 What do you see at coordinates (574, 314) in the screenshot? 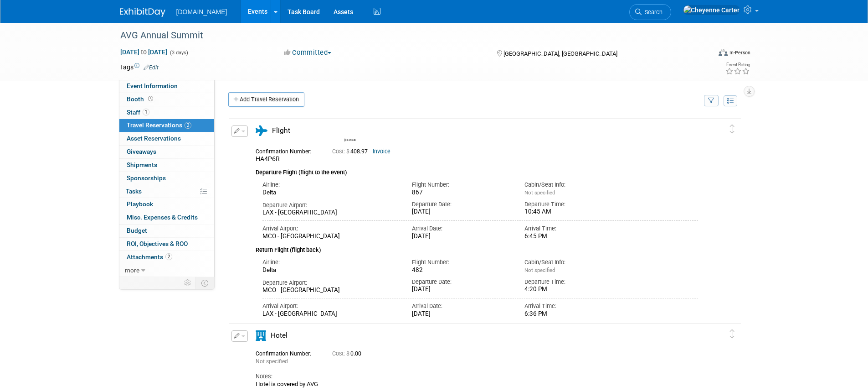
I see `div: 6:36 PM` at bounding box center [574, 314].